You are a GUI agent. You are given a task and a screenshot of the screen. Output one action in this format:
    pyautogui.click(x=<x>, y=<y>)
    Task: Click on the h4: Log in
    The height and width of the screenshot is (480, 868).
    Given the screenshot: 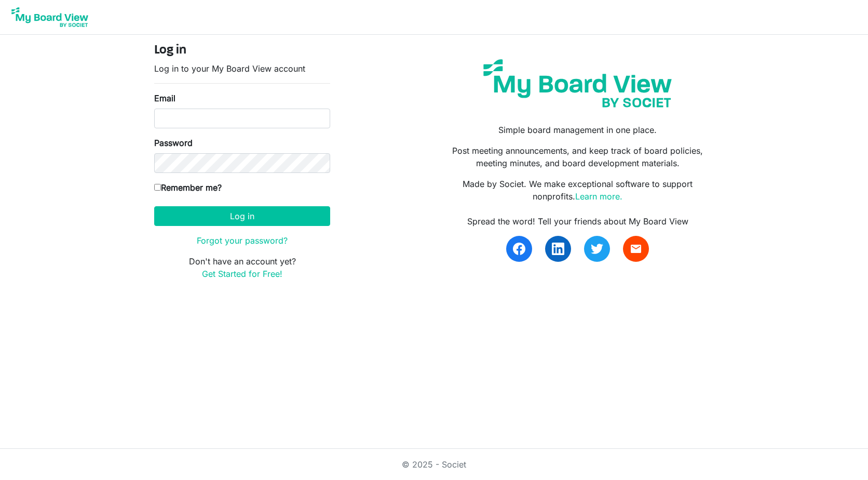 What is the action you would take?
    pyautogui.click(x=242, y=50)
    